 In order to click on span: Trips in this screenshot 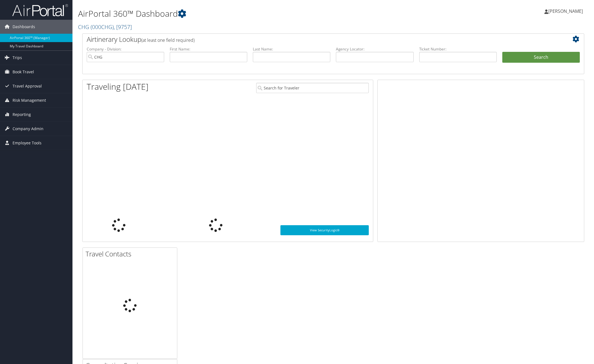, I will do `click(18, 57)`.